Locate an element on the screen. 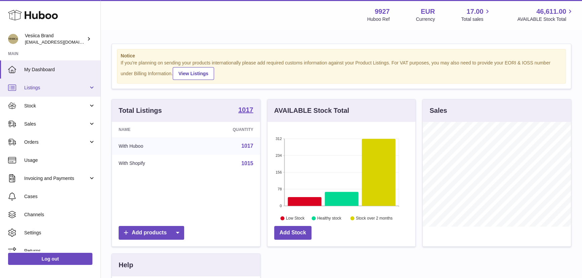 This screenshot has width=582, height=278. text: Stock over 2 months is located at coordinates (374, 218).